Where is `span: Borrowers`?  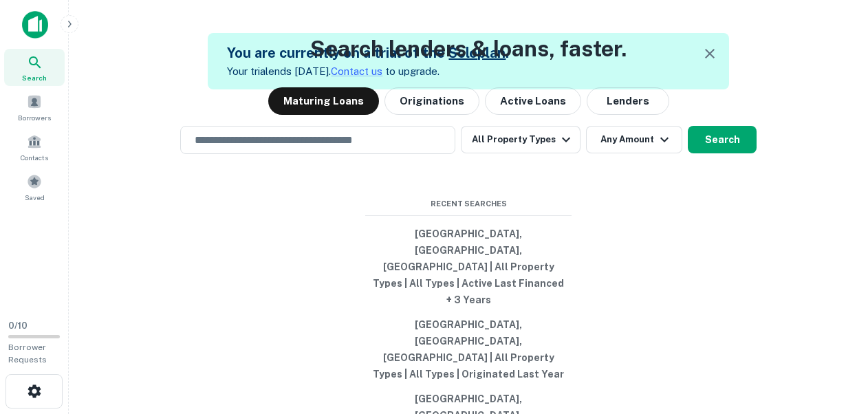 span: Borrowers is located at coordinates (34, 117).